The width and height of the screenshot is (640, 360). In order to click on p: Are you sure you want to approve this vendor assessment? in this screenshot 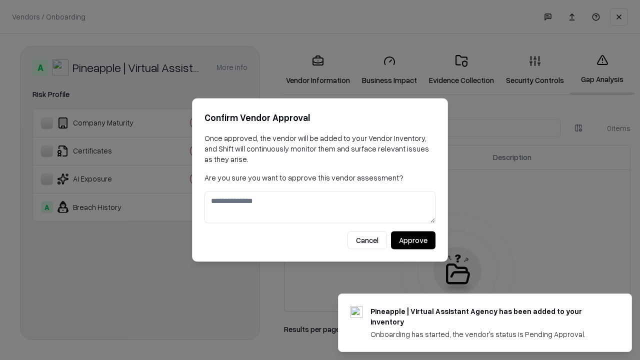, I will do `click(320, 178)`.